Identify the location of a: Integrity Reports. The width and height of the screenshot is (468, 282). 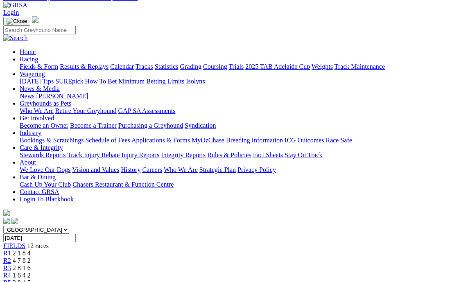
(183, 155).